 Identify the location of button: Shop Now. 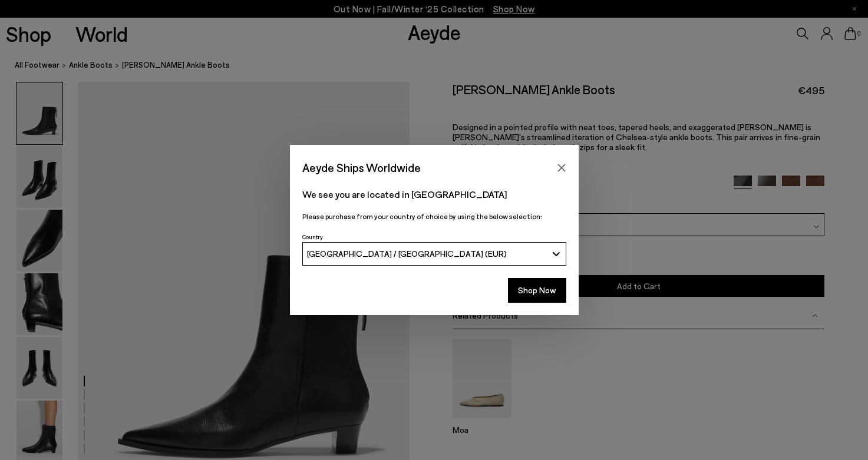
(537, 290).